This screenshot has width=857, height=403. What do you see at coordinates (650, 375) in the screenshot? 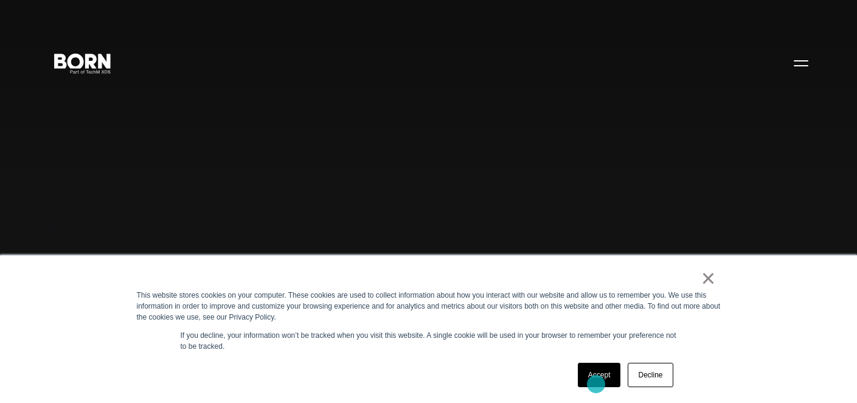
I see `a: Decline` at bounding box center [650, 375].